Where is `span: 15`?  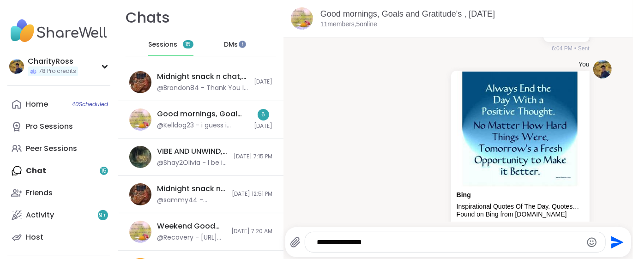 span: 15 is located at coordinates (188, 44).